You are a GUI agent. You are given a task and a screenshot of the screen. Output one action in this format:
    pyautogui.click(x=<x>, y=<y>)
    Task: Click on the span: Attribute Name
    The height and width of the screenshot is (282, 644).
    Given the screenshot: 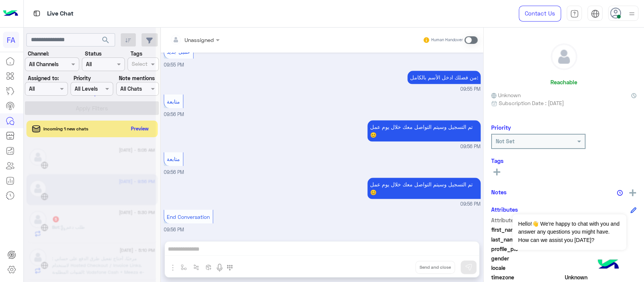 What is the action you would take?
    pyautogui.click(x=527, y=220)
    